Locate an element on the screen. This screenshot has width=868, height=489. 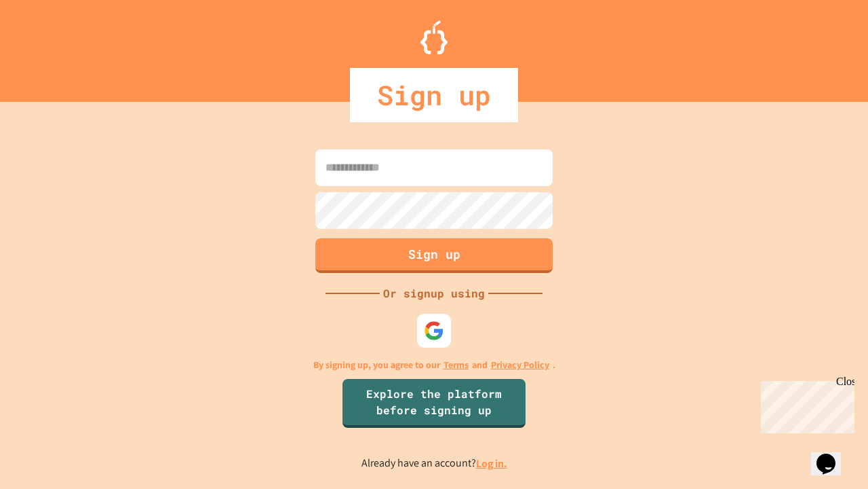
button: Sign up is located at coordinates (434, 256).